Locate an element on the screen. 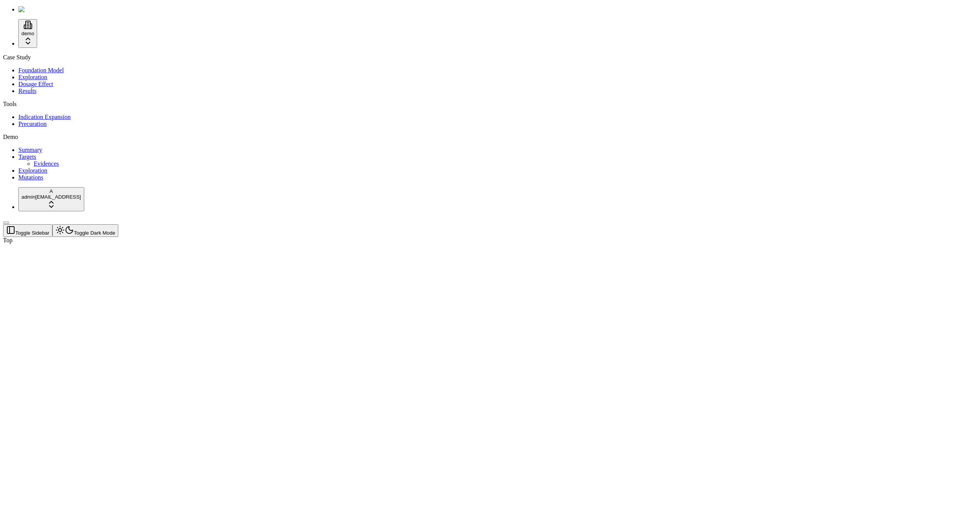 The height and width of the screenshot is (506, 980). span: Summary is located at coordinates (30, 150).